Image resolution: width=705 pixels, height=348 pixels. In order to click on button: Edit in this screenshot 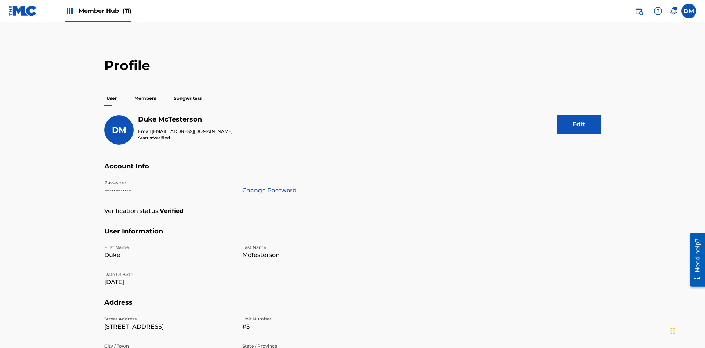, I will do `click(579, 124)`.